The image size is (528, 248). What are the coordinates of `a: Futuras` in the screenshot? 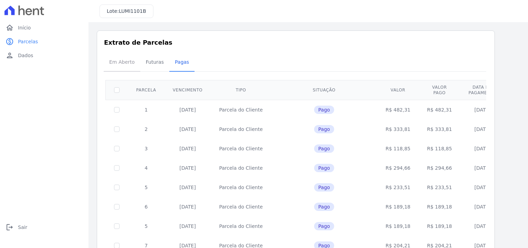 It's located at (155, 63).